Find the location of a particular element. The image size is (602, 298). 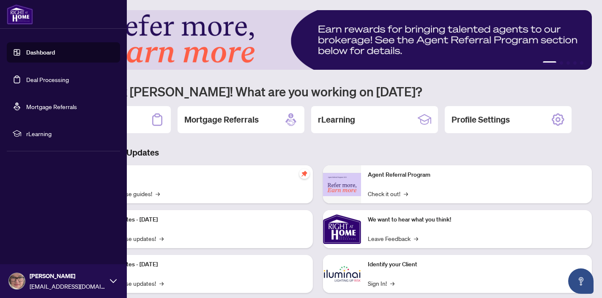

a: Check it out!→ is located at coordinates (388, 194).